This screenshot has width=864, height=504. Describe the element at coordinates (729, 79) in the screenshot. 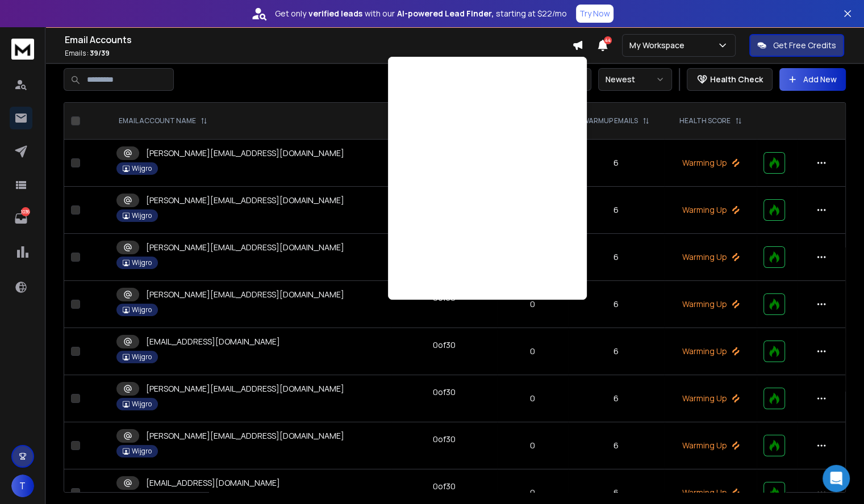

I see `button: Health Check` at that location.